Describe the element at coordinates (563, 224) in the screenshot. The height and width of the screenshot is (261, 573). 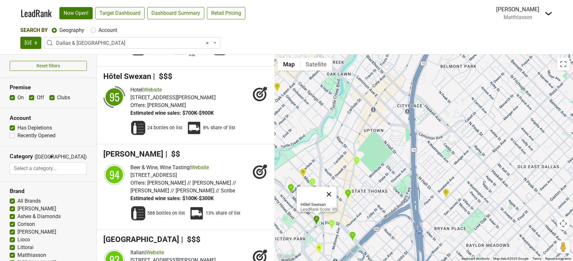
I see `button: Map camera controls` at that location.